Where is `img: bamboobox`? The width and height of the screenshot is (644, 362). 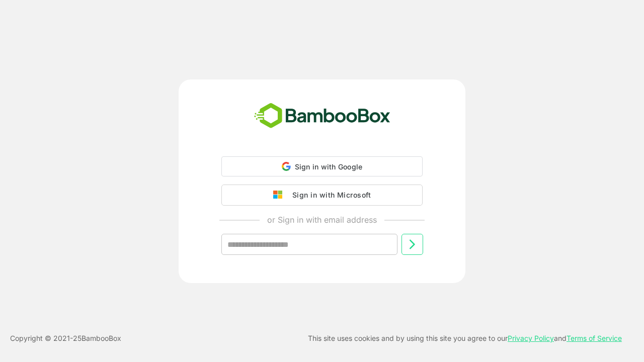
img: bamboobox is located at coordinates (322, 116).